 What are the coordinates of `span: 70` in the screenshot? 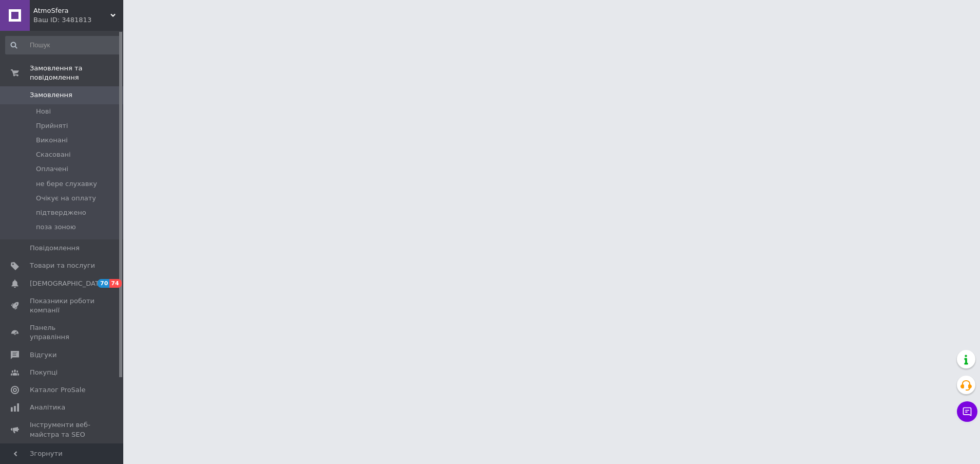 It's located at (103, 283).